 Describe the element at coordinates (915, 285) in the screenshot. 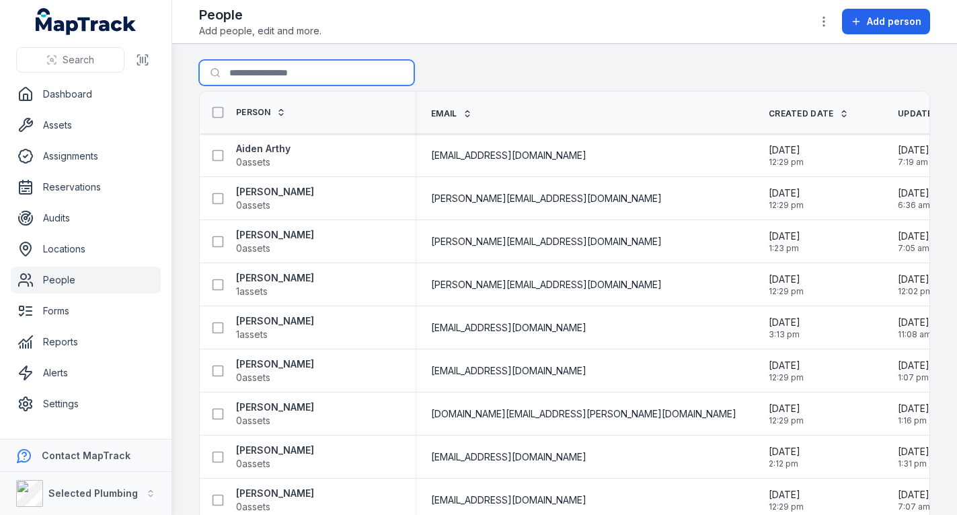

I see `time: 8/11/2025, 12:02:58 PM` at that location.